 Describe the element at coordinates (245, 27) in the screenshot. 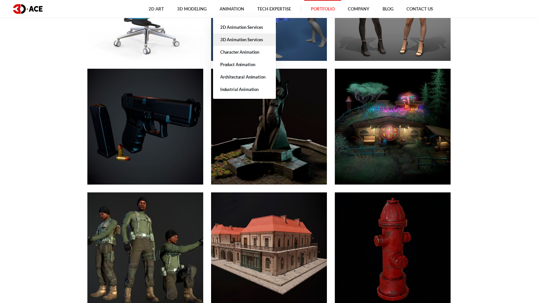

I see `a: 2D Animation Services` at that location.